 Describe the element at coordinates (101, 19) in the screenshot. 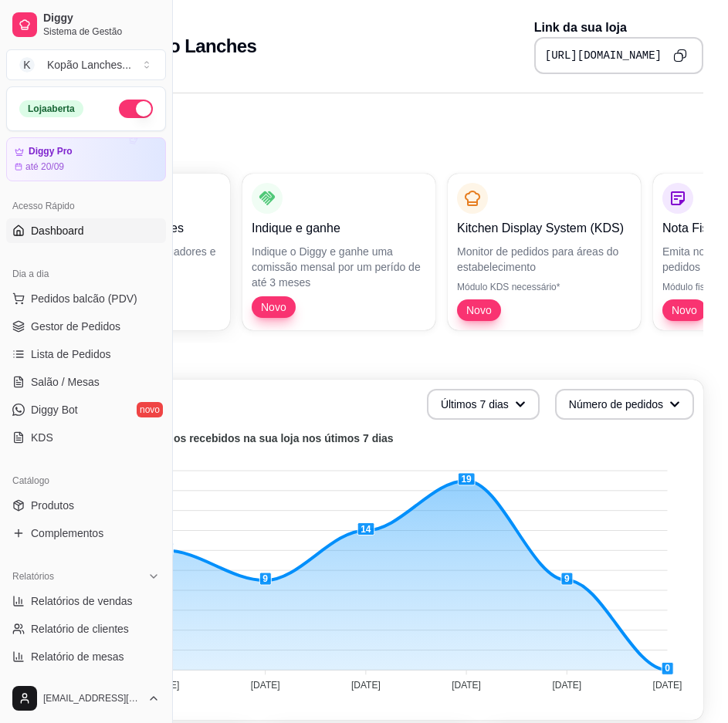

I see `span: Diggy` at that location.